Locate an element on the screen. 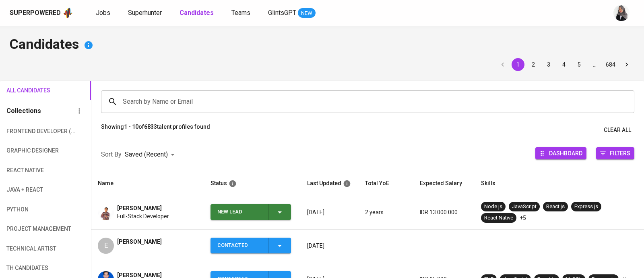 The image size is (644, 278). a: GlintsGPT NEW is located at coordinates (292, 13).